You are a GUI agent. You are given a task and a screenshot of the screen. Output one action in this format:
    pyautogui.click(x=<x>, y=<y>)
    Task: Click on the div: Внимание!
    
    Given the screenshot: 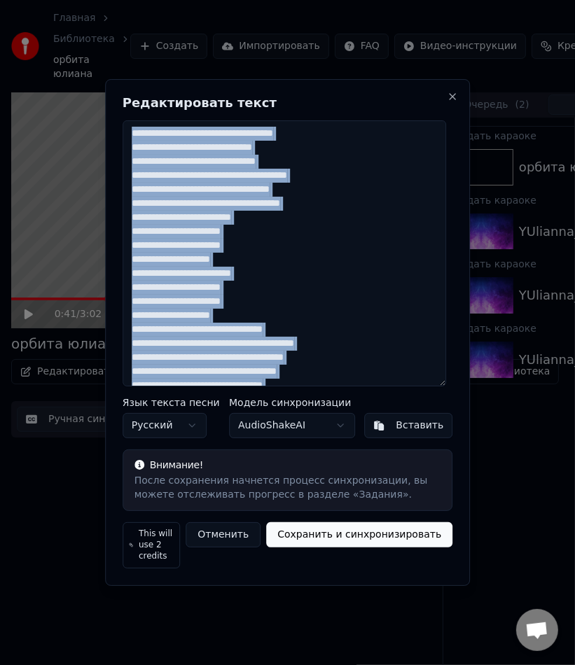 What is the action you would take?
    pyautogui.click(x=287, y=465)
    